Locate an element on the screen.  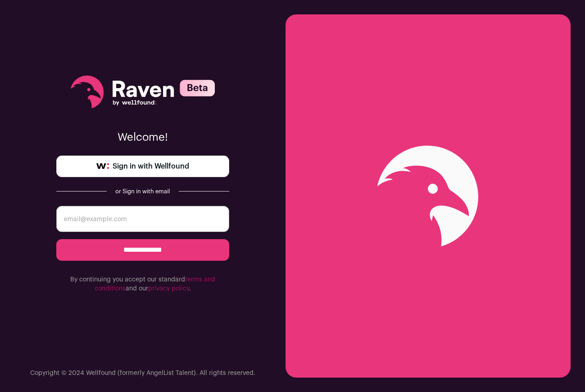
div: or Sign in with email is located at coordinates (142, 192).